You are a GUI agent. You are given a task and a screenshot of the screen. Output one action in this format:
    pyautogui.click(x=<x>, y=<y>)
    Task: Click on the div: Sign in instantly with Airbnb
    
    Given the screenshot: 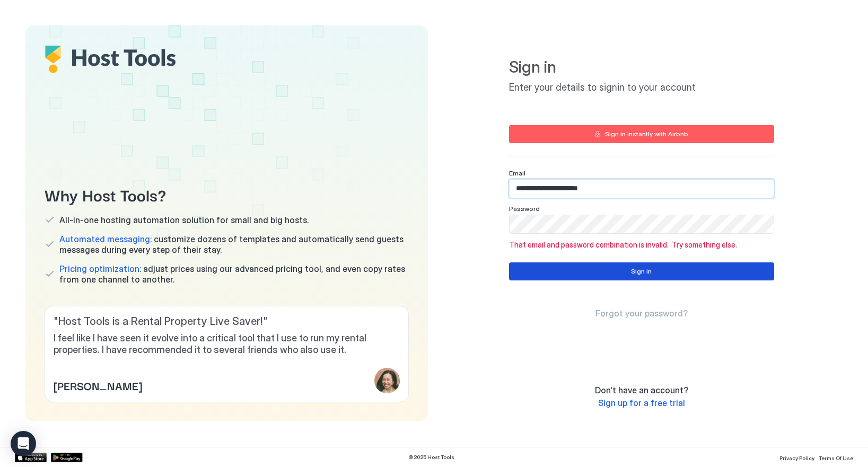 What is the action you would take?
    pyautogui.click(x=646, y=134)
    